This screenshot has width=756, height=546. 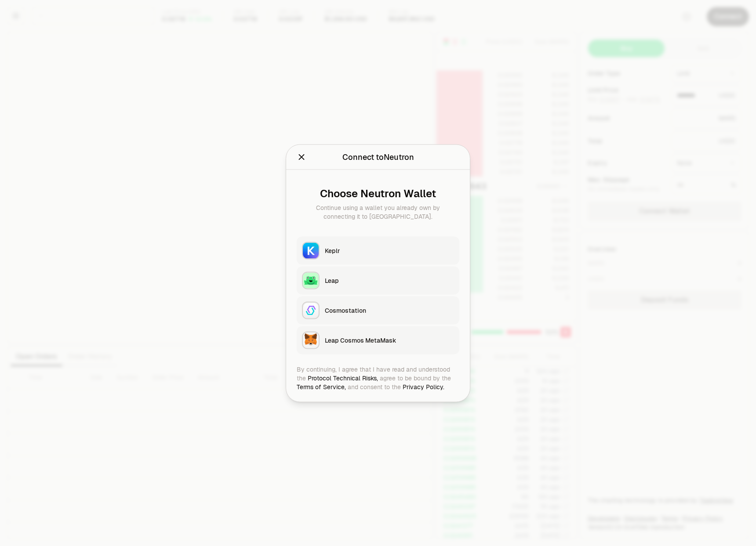 I want to click on a: Terms of Service,, so click(x=321, y=386).